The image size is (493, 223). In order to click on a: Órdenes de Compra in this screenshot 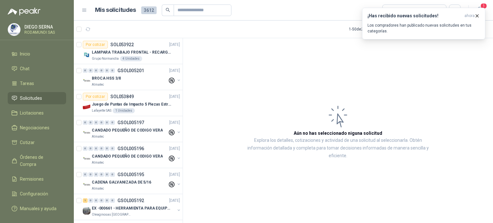, I will do `click(37, 161)`.